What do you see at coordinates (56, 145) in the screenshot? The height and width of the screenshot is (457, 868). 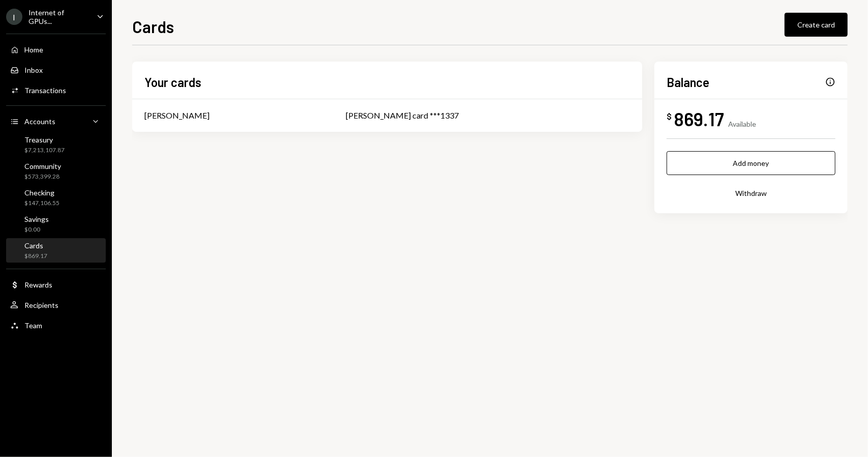 I see `a: Treasury$7,213,107.87` at bounding box center [56, 145].